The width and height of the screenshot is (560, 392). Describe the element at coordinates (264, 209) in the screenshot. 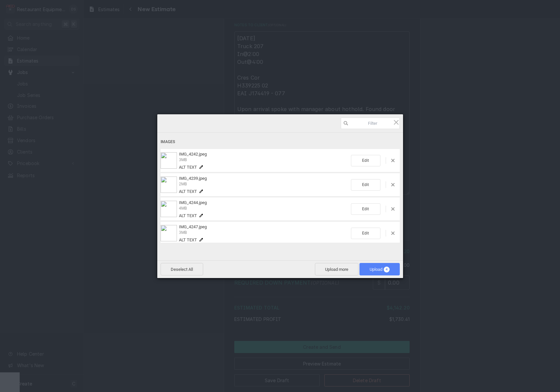

I see `div: IMG_4244.jpeg` at that location.